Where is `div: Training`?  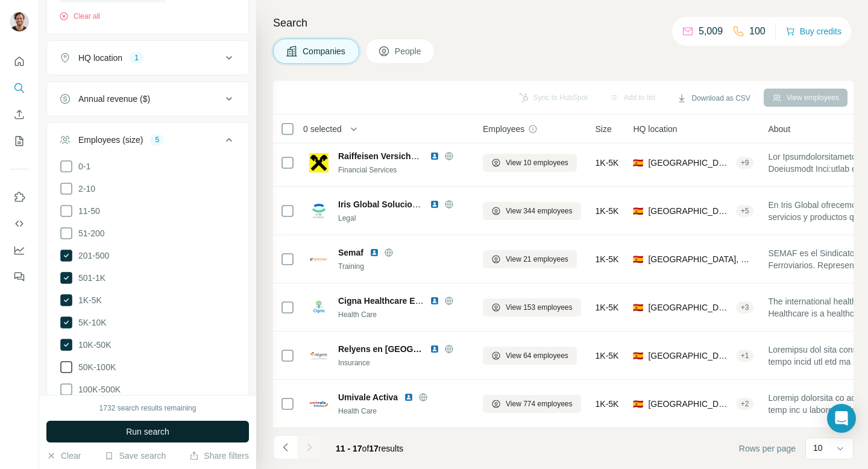
div: Training is located at coordinates (404, 266).